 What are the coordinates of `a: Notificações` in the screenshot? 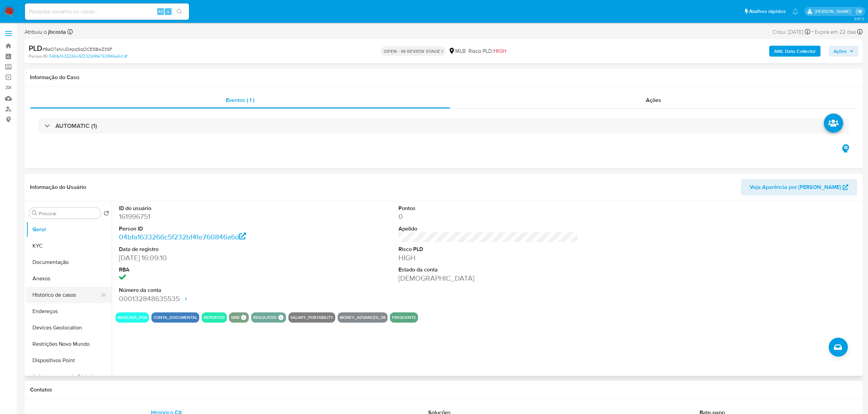 It's located at (795, 11).